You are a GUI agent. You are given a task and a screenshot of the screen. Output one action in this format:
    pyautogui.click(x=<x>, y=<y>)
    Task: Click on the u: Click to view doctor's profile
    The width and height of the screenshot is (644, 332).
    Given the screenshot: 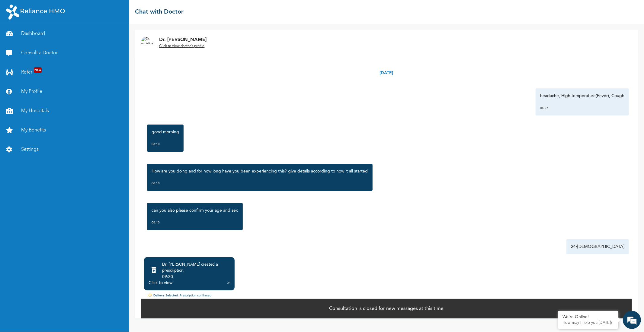 What is the action you would take?
    pyautogui.click(x=182, y=46)
    